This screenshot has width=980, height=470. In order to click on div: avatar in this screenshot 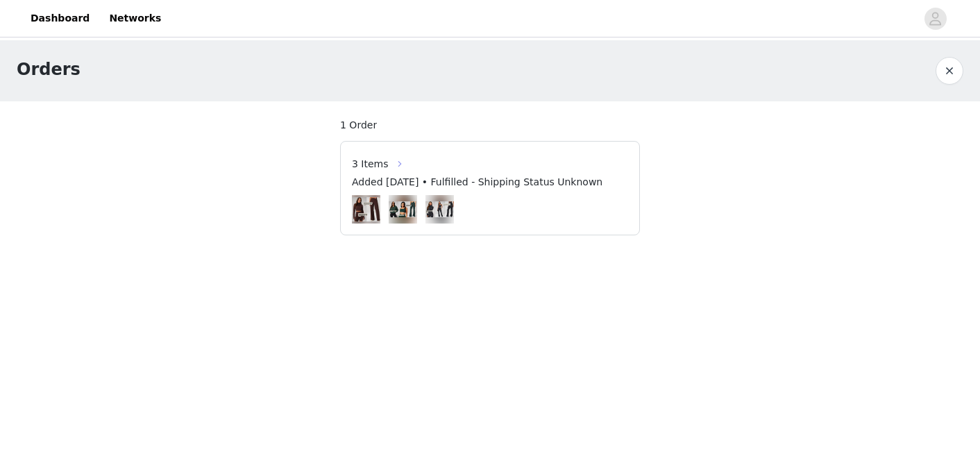, I will do `click(935, 19)`.